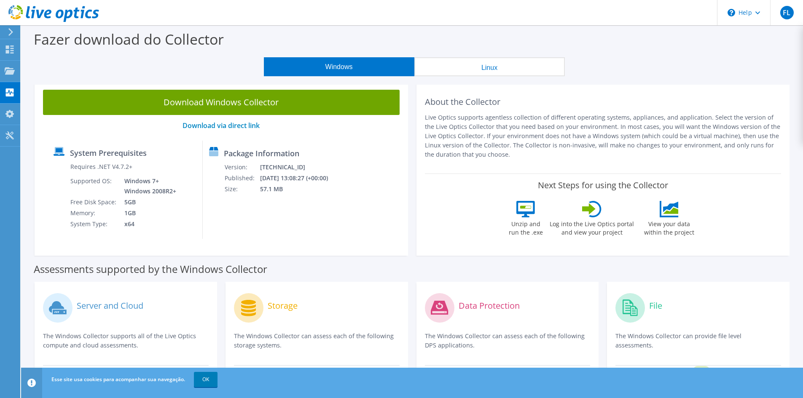 The height and width of the screenshot is (398, 803). I want to click on label: System Prerequisites, so click(108, 153).